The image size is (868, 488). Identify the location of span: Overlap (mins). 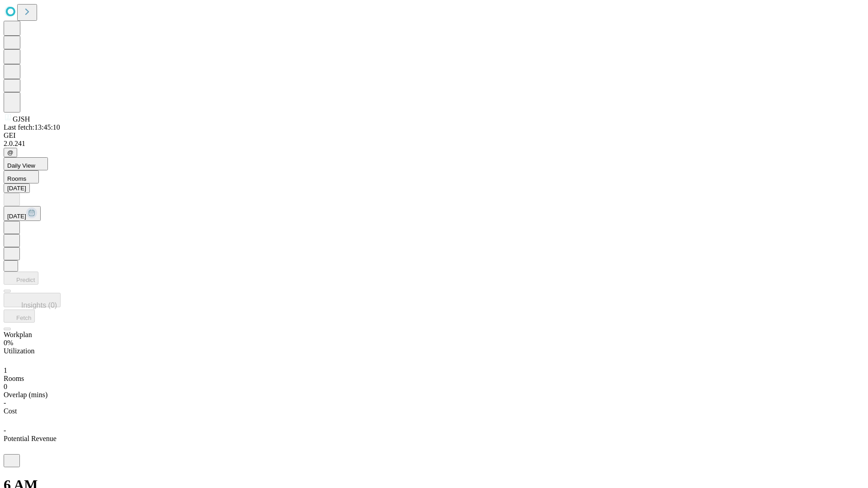
(25, 395).